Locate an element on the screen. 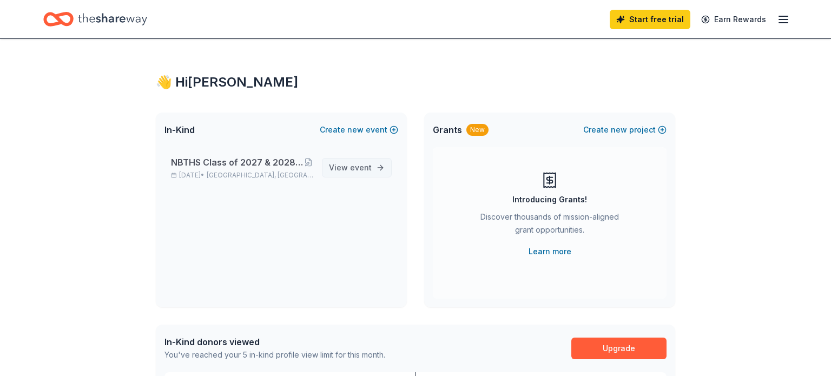  span: In-Kind is located at coordinates (180, 130).